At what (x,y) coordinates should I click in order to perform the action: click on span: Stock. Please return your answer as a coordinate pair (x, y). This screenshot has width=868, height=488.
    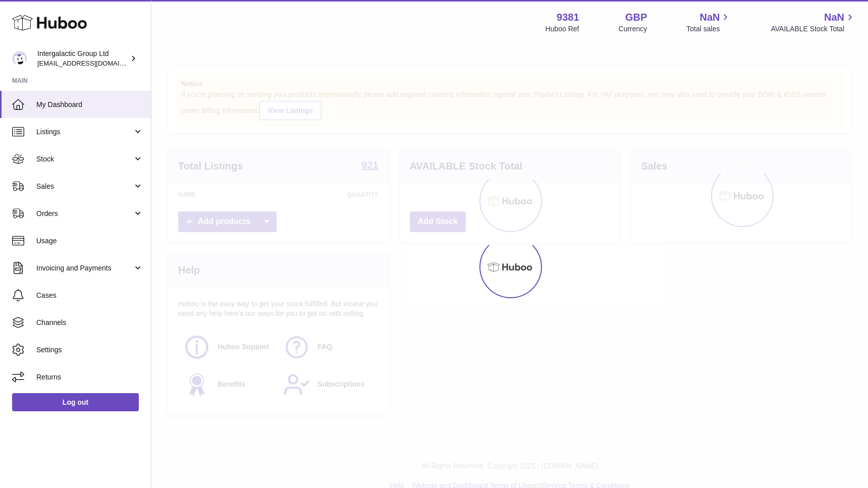
    Looking at the image, I should click on (84, 159).